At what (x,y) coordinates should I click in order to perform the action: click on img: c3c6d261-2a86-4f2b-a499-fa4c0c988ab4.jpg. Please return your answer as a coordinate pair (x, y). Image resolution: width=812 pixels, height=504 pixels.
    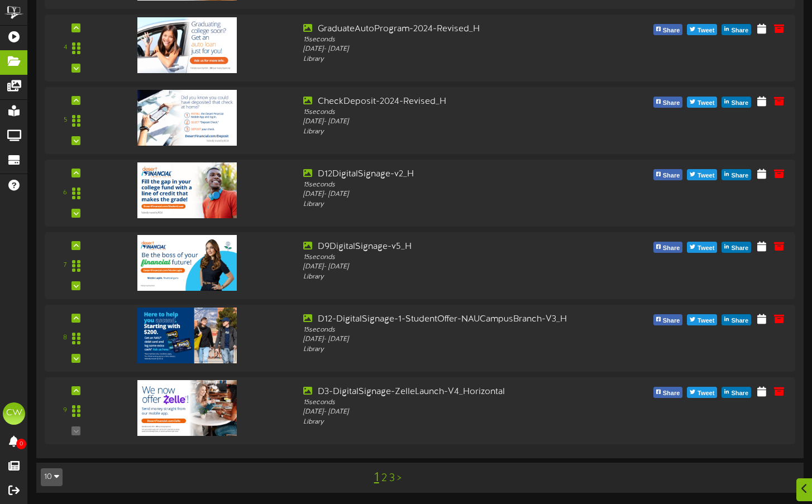
    Looking at the image, I should click on (187, 45).